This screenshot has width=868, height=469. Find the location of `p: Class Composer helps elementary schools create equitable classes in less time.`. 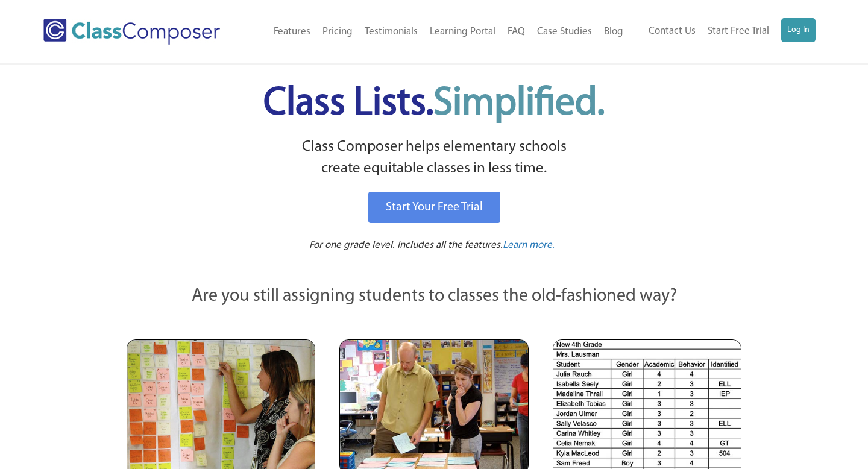

p: Class Composer helps elementary schools create equitable classes in less time. is located at coordinates (434, 158).